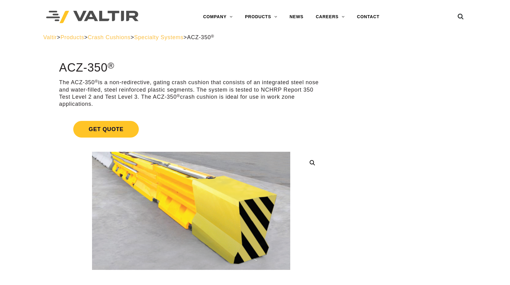 This screenshot has height=285, width=510. What do you see at coordinates (92, 17) in the screenshot?
I see `img: Valtir` at bounding box center [92, 17].